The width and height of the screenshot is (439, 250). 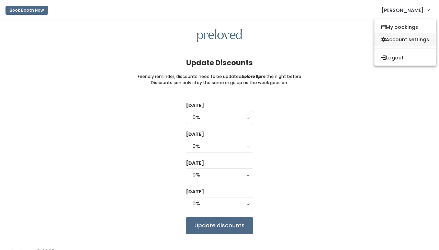 What do you see at coordinates (220, 226) in the screenshot?
I see `input: Update discounts` at bounding box center [220, 226].